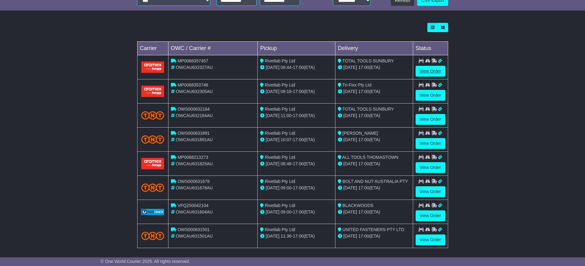 The image size is (585, 266). What do you see at coordinates (194, 212) in the screenshot?
I see `span: OWCAU631604AU` at bounding box center [194, 212].